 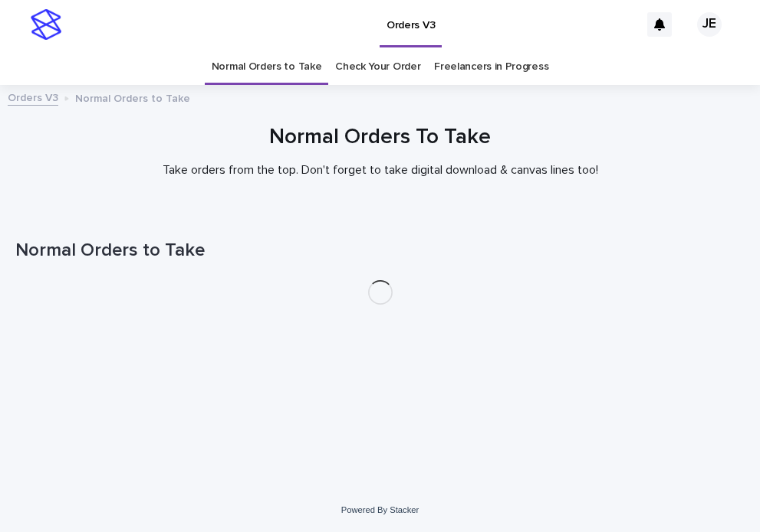 I want to click on h1: Normal Orders To Take, so click(x=379, y=138).